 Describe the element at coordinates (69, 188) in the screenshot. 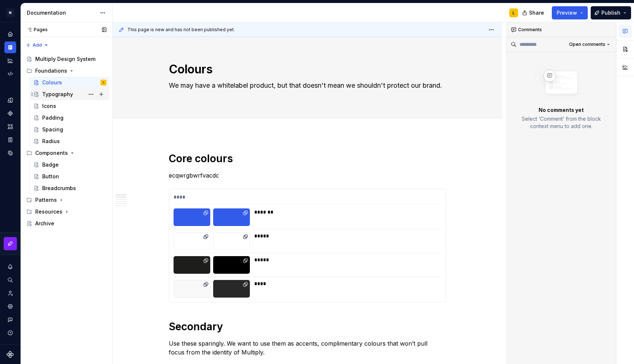

I see `a: Breadcrumbs` at that location.